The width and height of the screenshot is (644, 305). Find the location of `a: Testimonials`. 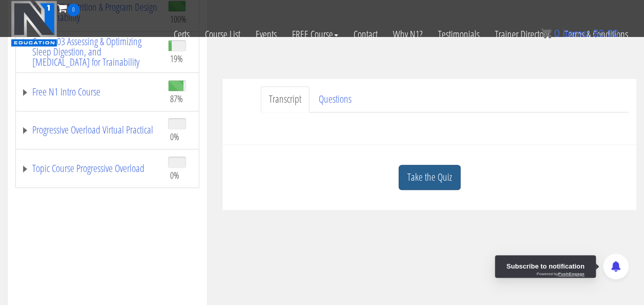

a: Testimonials is located at coordinates (459, 34).